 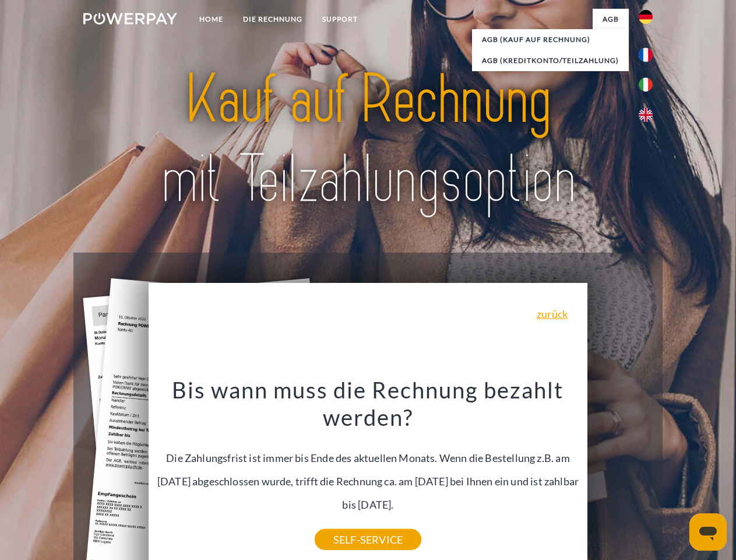 What do you see at coordinates (550, 40) in the screenshot?
I see `a: AGB (Kauf auf Rechnung)` at bounding box center [550, 40].